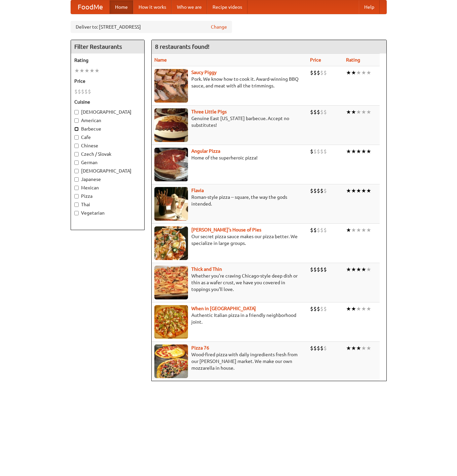 The width and height of the screenshot is (457, 476). What do you see at coordinates (76, 154) in the screenshot?
I see `input: Czech / Slovak` at bounding box center [76, 154].